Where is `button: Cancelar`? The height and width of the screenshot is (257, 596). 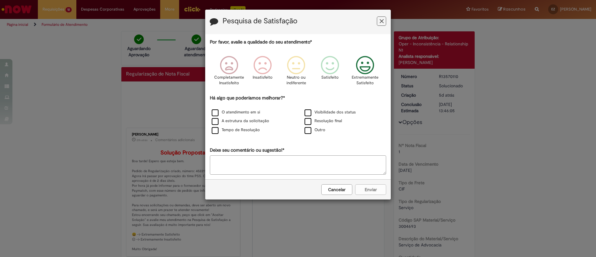 button: Cancelar is located at coordinates (337, 189).